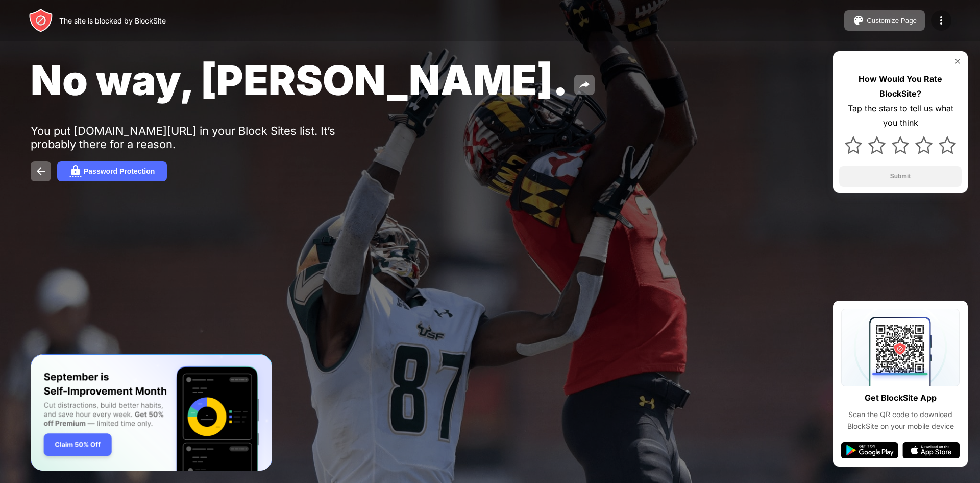  I want to click on img: password.svg, so click(76, 172).